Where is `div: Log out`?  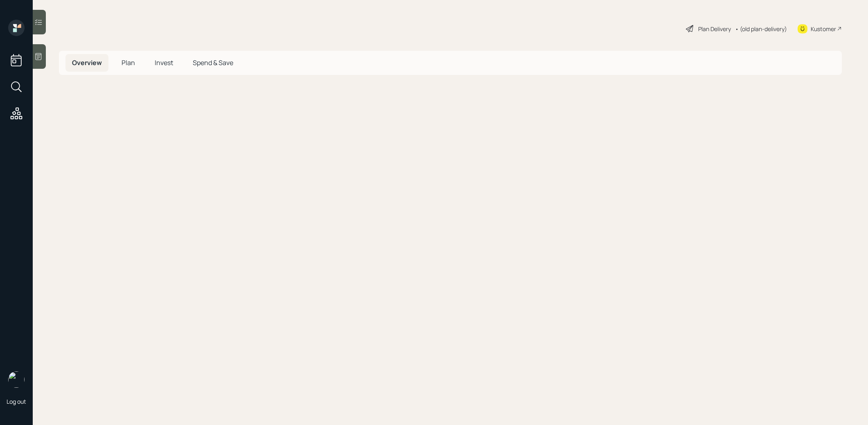 div: Log out is located at coordinates (16, 401).